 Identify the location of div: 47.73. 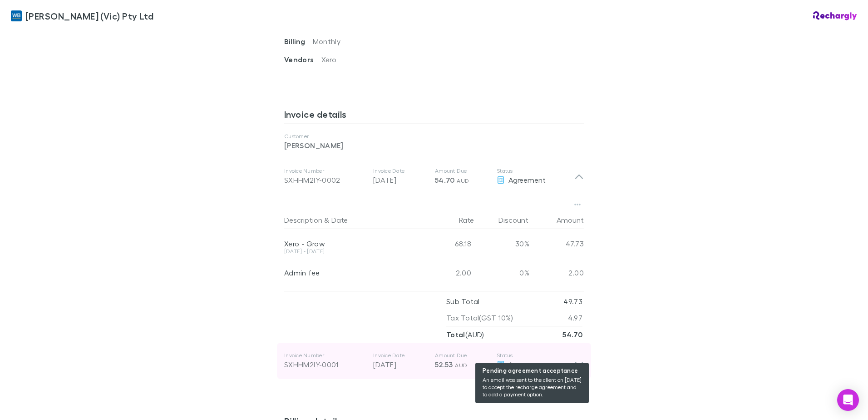
(556, 243).